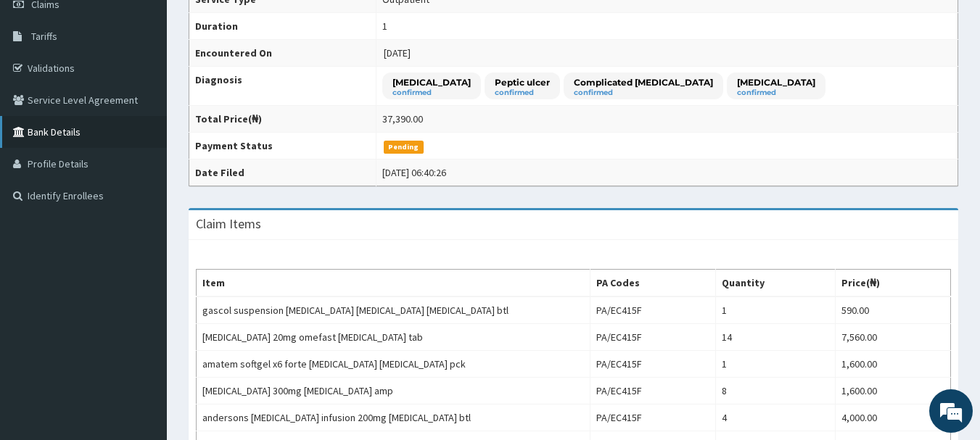 This screenshot has height=440, width=980. Describe the element at coordinates (283, 146) in the screenshot. I see `th: Payment Status` at that location.